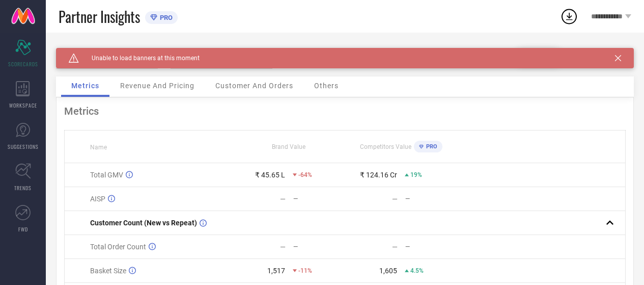  Describe the element at coordinates (98, 147) in the screenshot. I see `span: Name` at that location.